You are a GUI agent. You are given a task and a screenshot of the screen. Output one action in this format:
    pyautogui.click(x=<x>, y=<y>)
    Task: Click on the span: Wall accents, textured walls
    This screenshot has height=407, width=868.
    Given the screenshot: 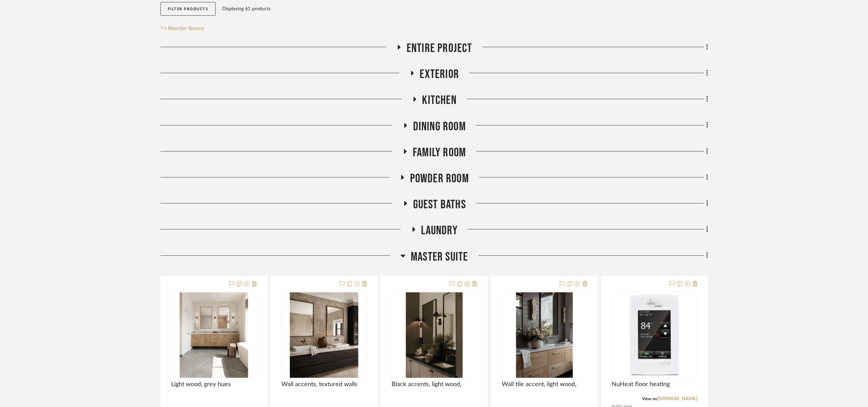 What is the action you would take?
    pyautogui.click(x=319, y=385)
    